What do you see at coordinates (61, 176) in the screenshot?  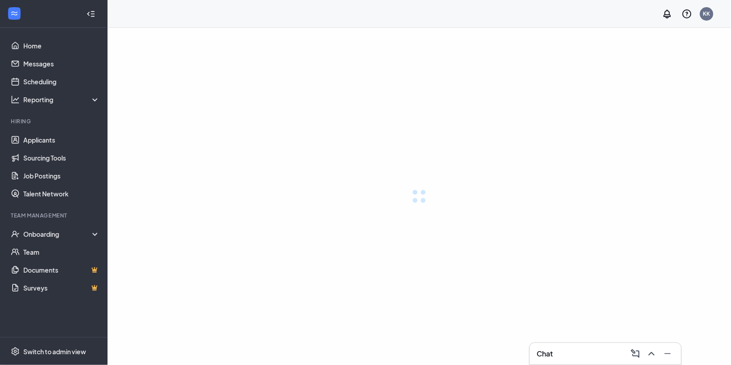 I see `a: Job Postings` at bounding box center [61, 176].